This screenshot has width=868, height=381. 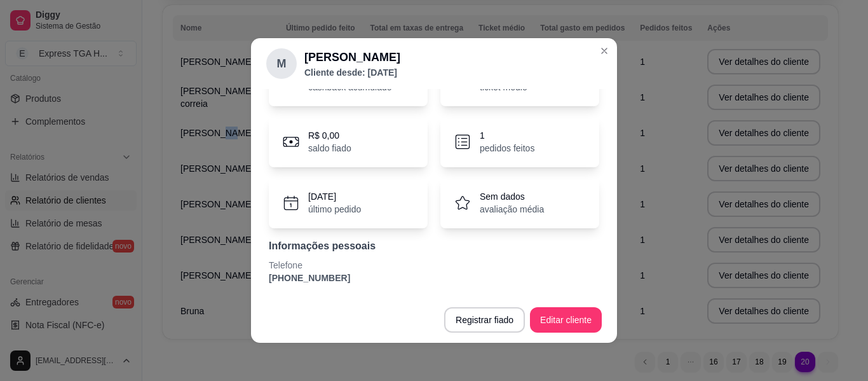 What do you see at coordinates (434, 265) in the screenshot?
I see `p: Telefone` at bounding box center [434, 265].